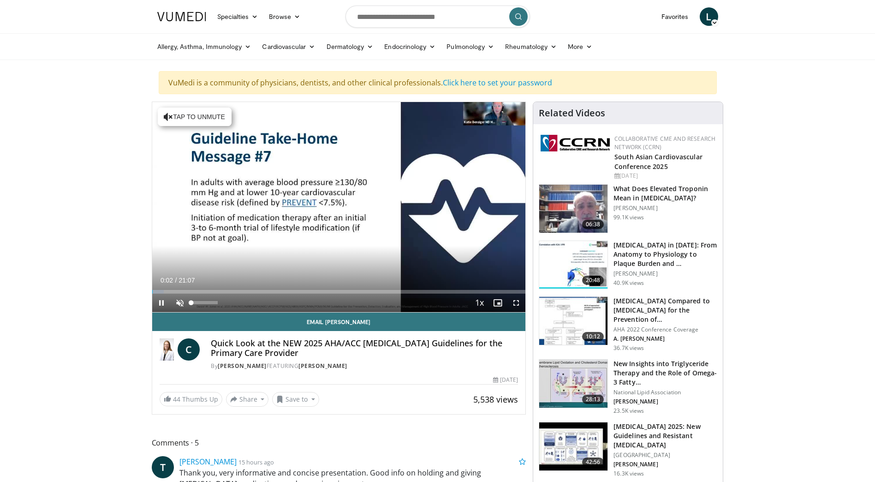  Describe the element at coordinates (238, 17) in the screenshot. I see `a: Specialties` at that location.